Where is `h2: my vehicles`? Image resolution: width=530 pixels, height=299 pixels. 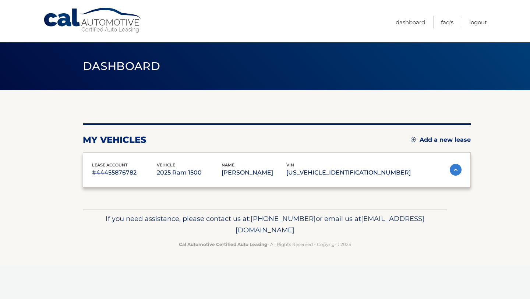 h2: my vehicles is located at coordinates (114, 140).